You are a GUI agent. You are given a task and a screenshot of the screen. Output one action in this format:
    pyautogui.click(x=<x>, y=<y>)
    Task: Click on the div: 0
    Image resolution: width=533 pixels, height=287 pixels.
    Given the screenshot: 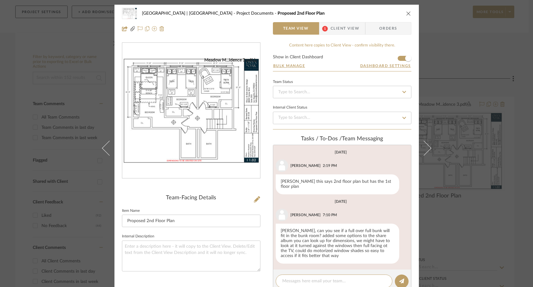 What is the action you would take?
    pyautogui.click(x=191, y=111)
    